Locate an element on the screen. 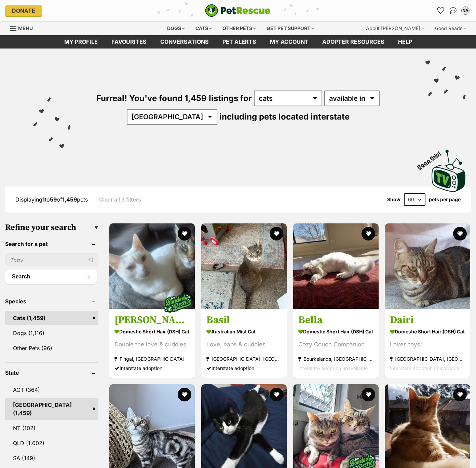 This screenshot has width=476, height=468. label: pets per page is located at coordinates (444, 200).